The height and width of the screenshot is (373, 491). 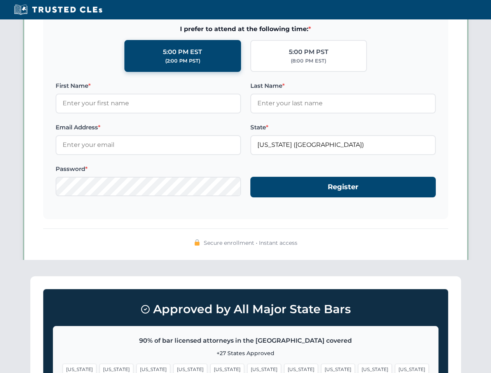 What do you see at coordinates (343, 145) in the screenshot?
I see `input: Florida (FL)` at bounding box center [343, 145].